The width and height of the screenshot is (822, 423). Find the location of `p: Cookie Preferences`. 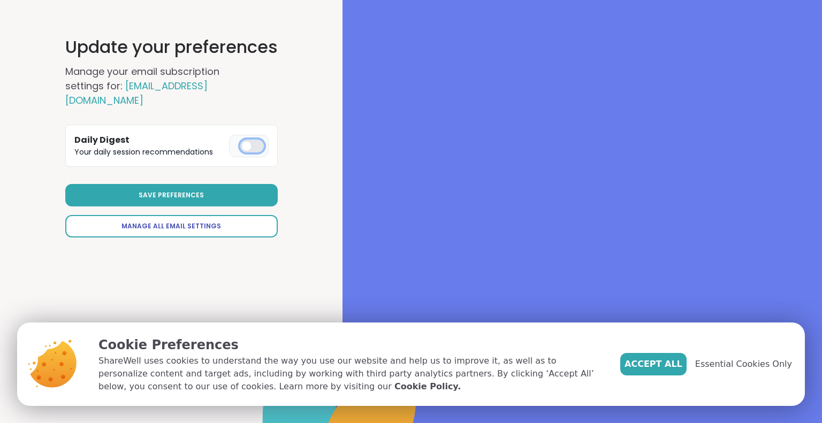

p: Cookie Preferences is located at coordinates (351, 345).